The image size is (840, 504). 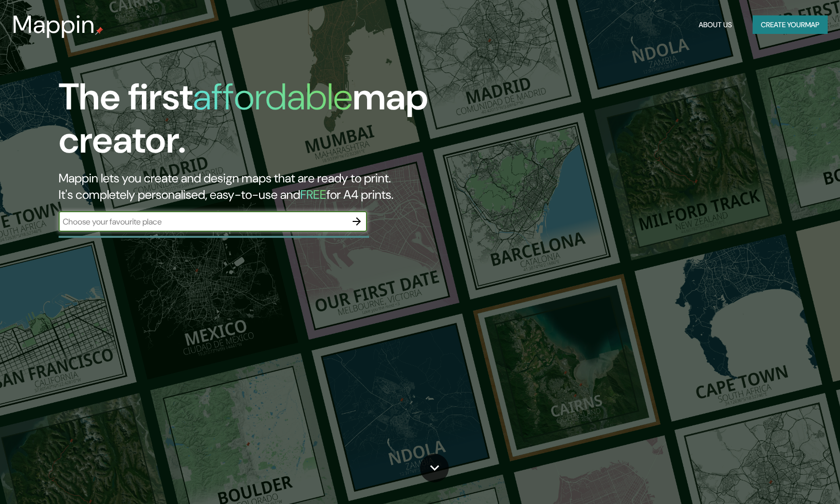 What do you see at coordinates (268, 123) in the screenshot?
I see `h1: The first map creator.` at bounding box center [268, 123].